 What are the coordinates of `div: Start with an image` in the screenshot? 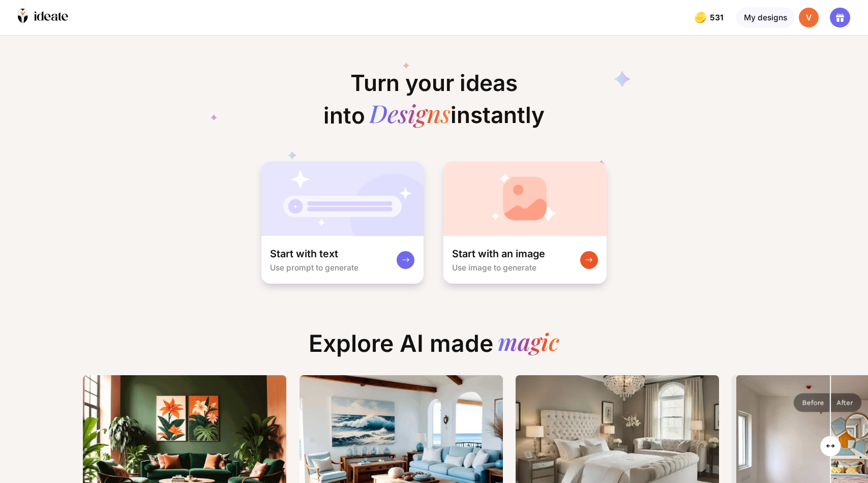 It's located at (498, 254).